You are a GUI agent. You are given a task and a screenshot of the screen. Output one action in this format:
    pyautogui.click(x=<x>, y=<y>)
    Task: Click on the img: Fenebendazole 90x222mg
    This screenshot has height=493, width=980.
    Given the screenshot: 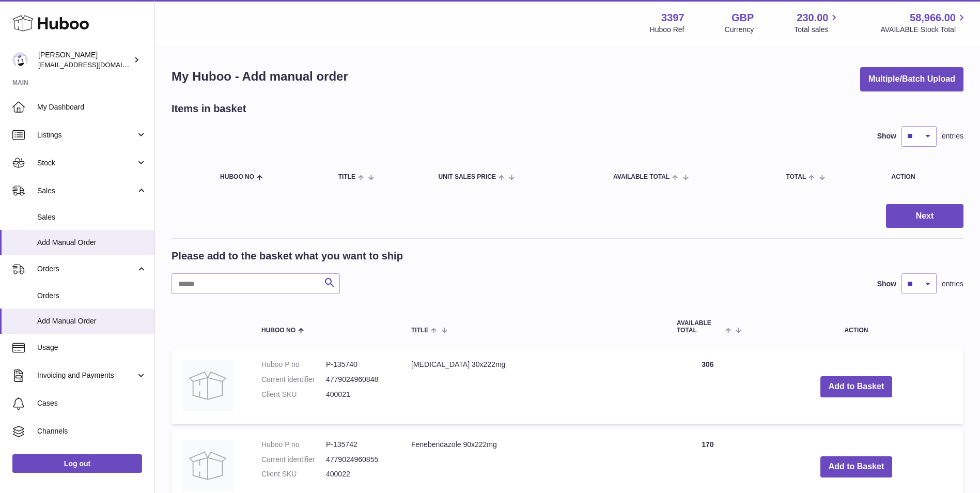 What is the action you would take?
    pyautogui.click(x=208, y=465)
    